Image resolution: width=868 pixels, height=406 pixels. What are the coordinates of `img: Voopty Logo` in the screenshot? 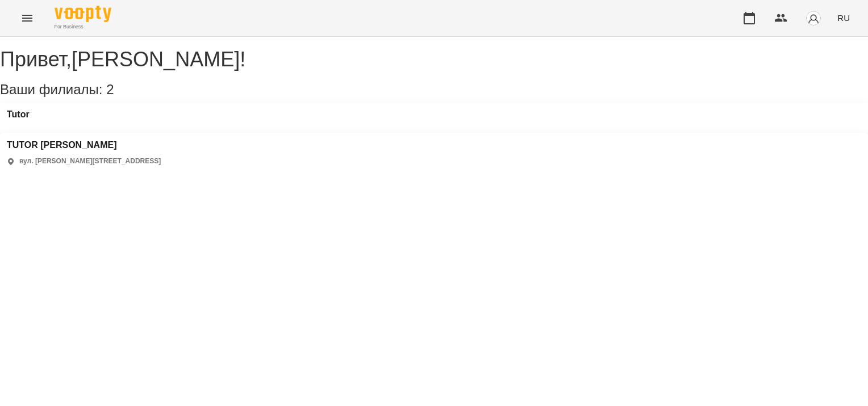 It's located at (83, 13).